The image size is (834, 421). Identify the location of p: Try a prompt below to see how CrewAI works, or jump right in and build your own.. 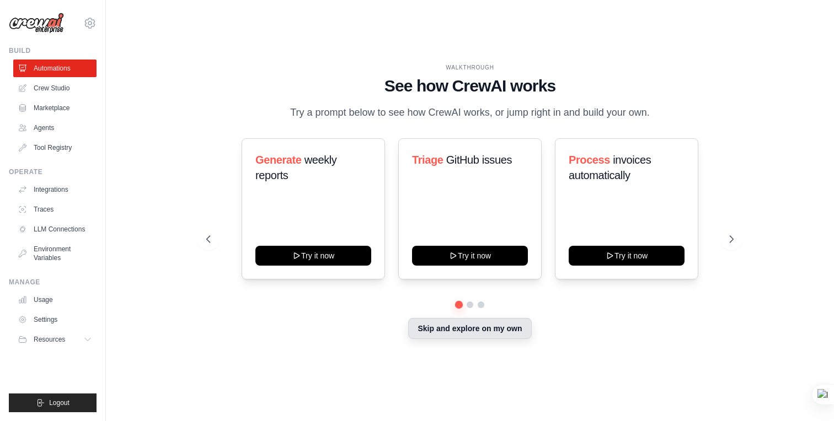
(470, 112).